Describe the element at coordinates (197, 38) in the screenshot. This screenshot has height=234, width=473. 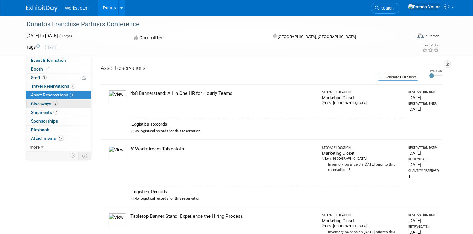
I see `div: Committed` at that location.